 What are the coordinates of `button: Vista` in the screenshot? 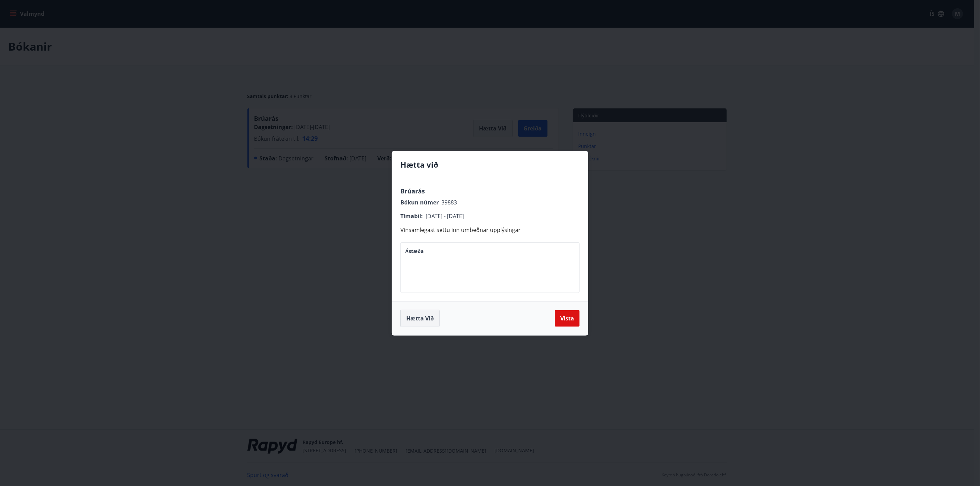 It's located at (567, 319).